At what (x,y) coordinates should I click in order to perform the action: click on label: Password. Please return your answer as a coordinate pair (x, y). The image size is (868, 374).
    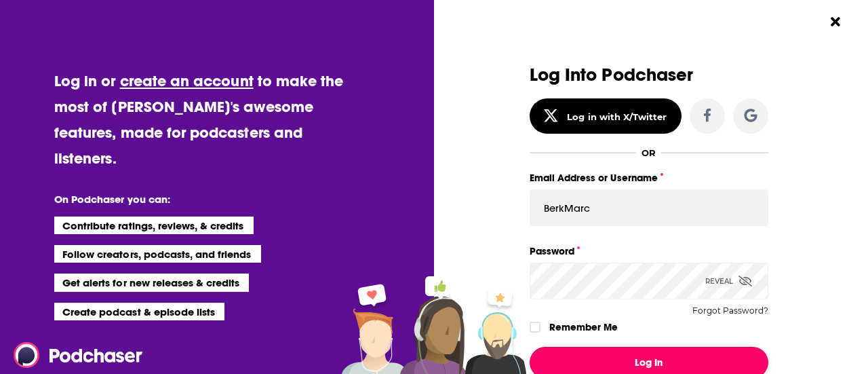
    Looking at the image, I should click on (649, 251).